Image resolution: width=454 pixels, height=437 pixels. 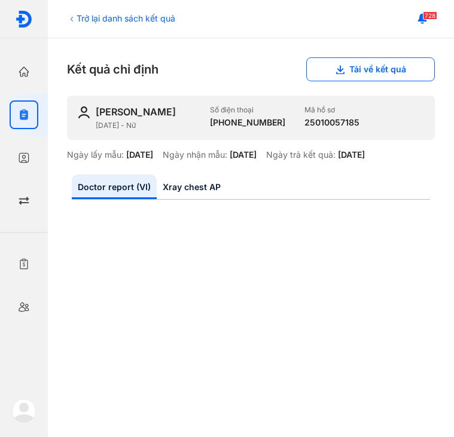 What do you see at coordinates (195, 155) in the screenshot?
I see `div: Ngày nhận mẫu:` at bounding box center [195, 155].